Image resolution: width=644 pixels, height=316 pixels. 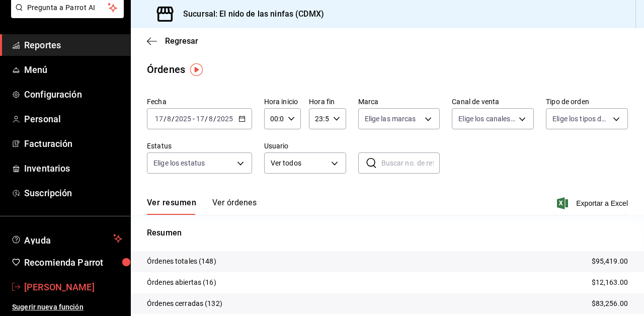 What do you see at coordinates (202, 206) in the screenshot?
I see `div: navigation tabs` at bounding box center [202, 206].